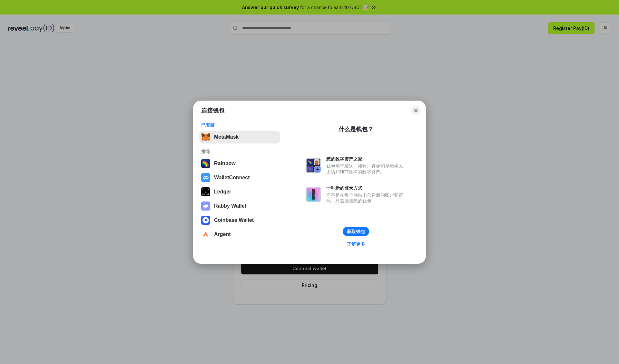 This screenshot has height=364, width=619. I want to click on div: Ledger, so click(222, 192).